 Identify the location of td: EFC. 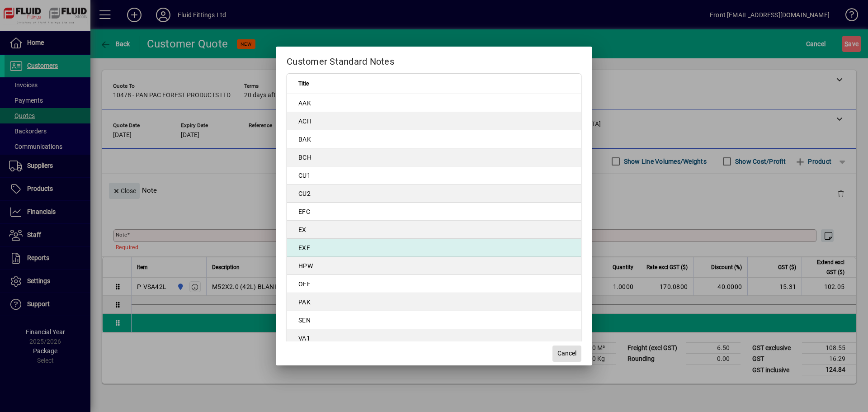
(434, 211).